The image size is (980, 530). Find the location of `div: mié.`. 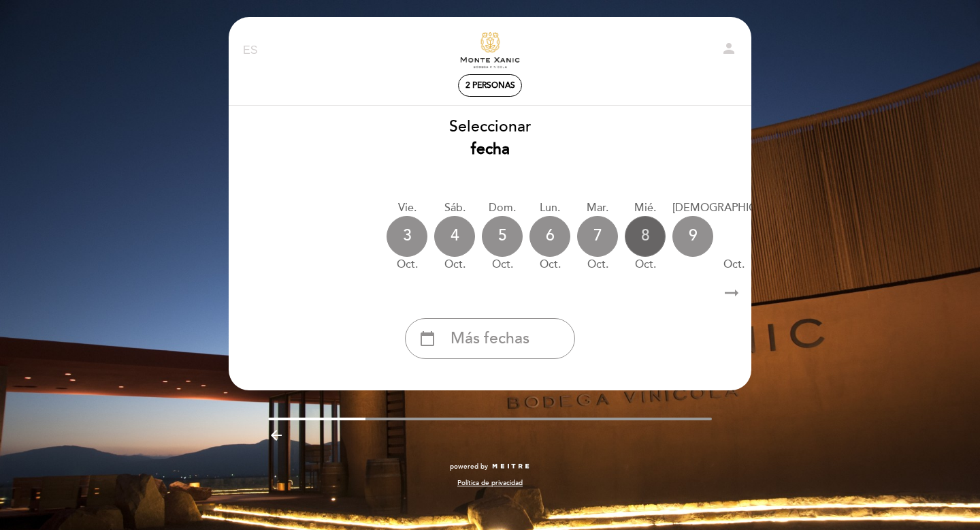

div: mié. is located at coordinates (645, 208).